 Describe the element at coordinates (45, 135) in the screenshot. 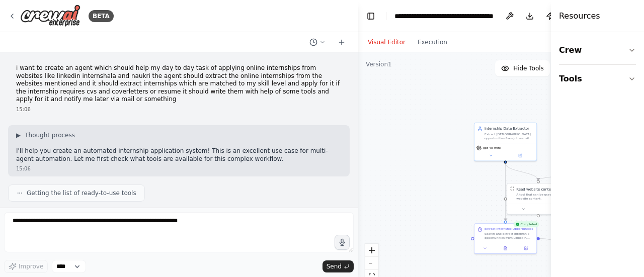

I see `button: ▶Thought process` at that location.